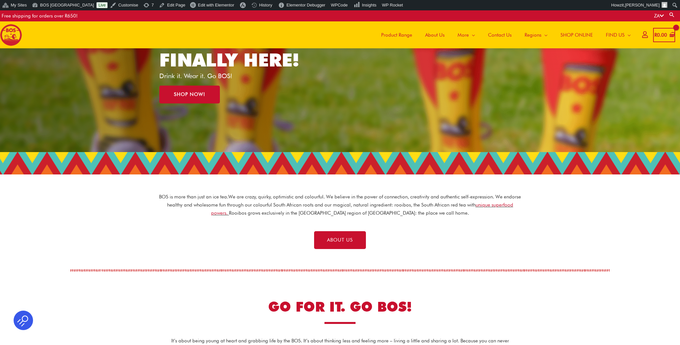 The image size is (680, 345). I want to click on bdi: 0.00, so click(661, 35).